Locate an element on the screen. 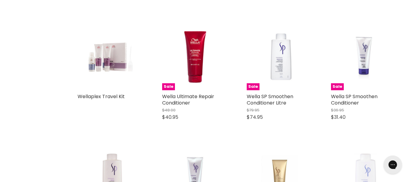 This screenshot has height=182, width=411. button: Gorgias live chat is located at coordinates (12, 11).